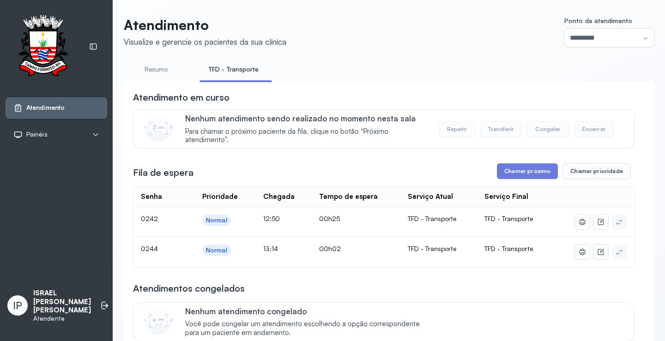 The height and width of the screenshot is (341, 665). Describe the element at coordinates (279, 197) in the screenshot. I see `div: Chegada` at that location.